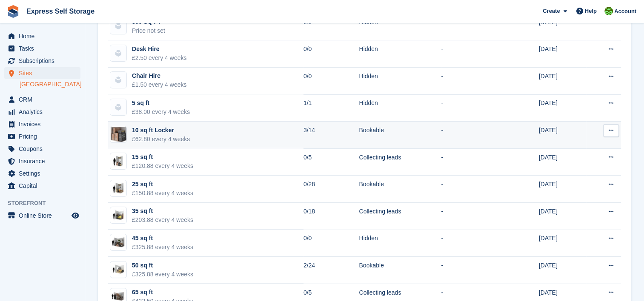 The height and width of the screenshot is (301, 644). Describe the element at coordinates (159, 58) in the screenshot. I see `div: £2.50 every 4 weeks` at that location.